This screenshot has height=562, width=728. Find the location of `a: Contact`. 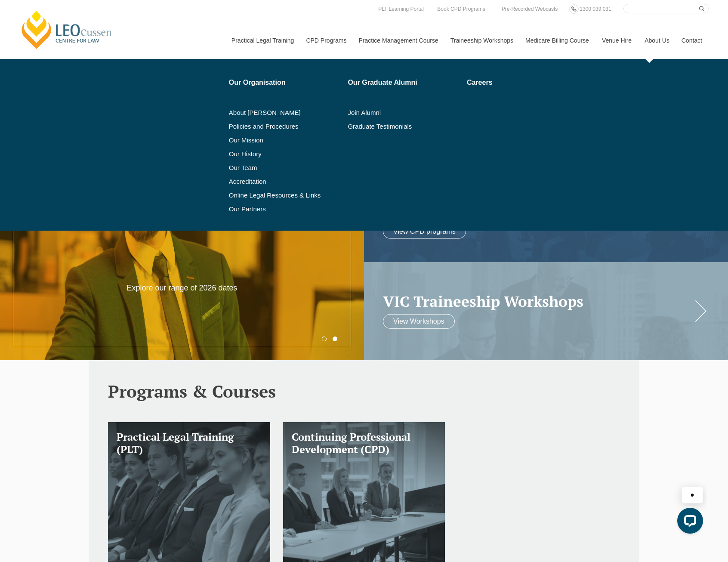

a: Contact is located at coordinates (692, 40).